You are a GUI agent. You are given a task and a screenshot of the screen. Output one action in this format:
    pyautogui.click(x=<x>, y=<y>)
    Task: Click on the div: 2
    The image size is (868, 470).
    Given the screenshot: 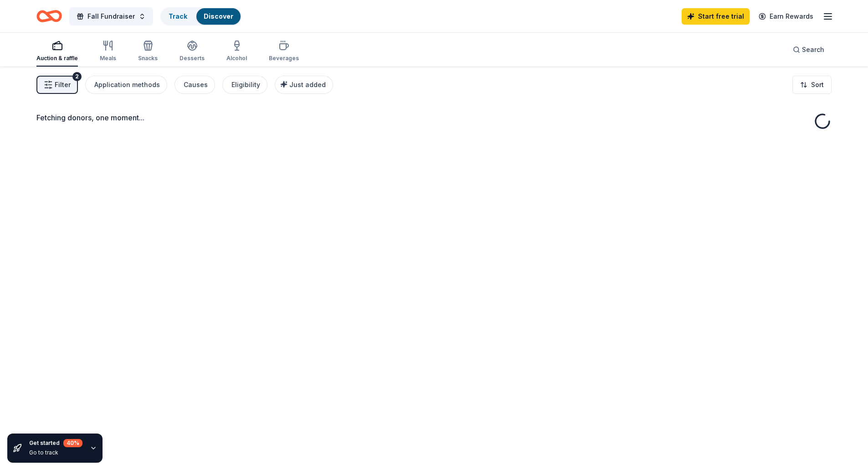 What is the action you would take?
    pyautogui.click(x=77, y=76)
    